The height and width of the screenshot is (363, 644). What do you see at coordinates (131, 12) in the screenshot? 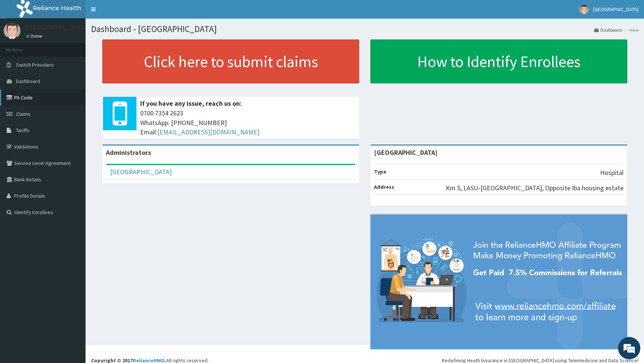
I see `div: Minimize live chat window` at bounding box center [131, 12].